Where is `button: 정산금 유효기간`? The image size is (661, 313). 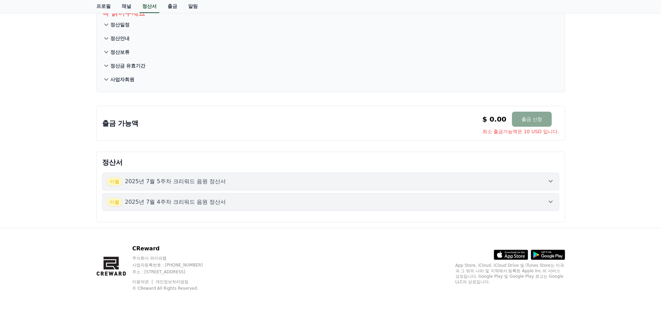
button: 정산금 유효기간 is located at coordinates (330, 66).